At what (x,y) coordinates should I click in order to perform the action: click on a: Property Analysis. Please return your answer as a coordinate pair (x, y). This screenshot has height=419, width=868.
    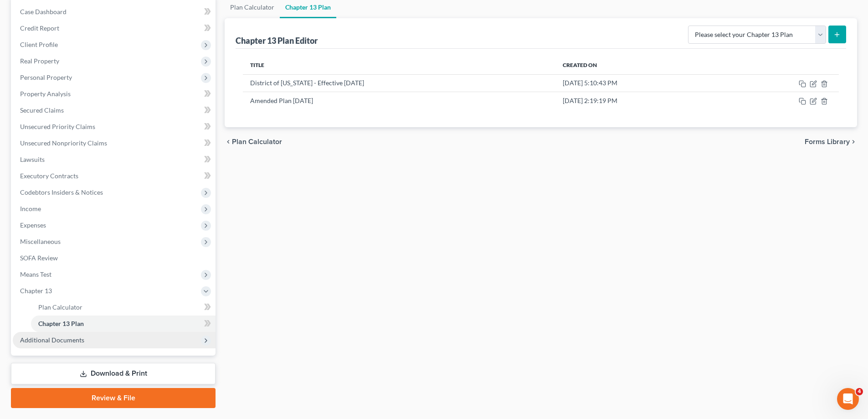
    Looking at the image, I should click on (114, 94).